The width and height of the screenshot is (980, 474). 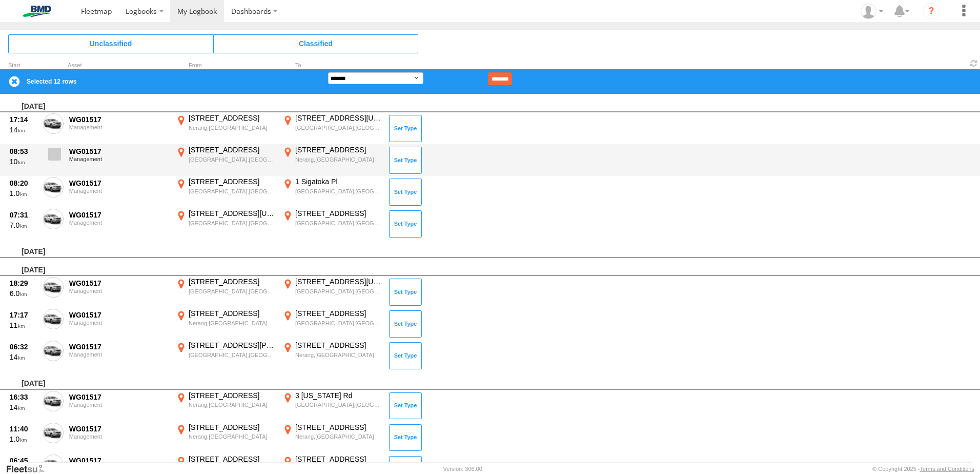 What do you see at coordinates (225, 66) in the screenshot?
I see `div: From` at bounding box center [225, 66].